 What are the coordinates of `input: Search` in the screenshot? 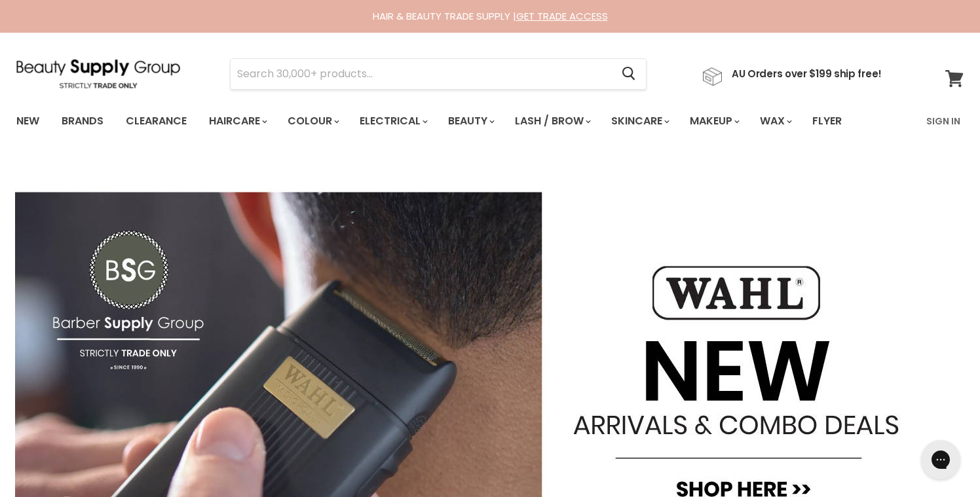 It's located at (421, 74).